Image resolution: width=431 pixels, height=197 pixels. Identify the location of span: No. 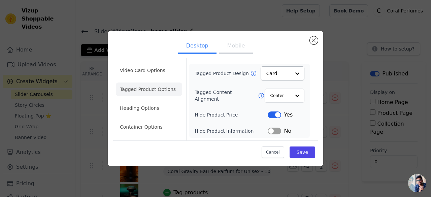
(288, 131).